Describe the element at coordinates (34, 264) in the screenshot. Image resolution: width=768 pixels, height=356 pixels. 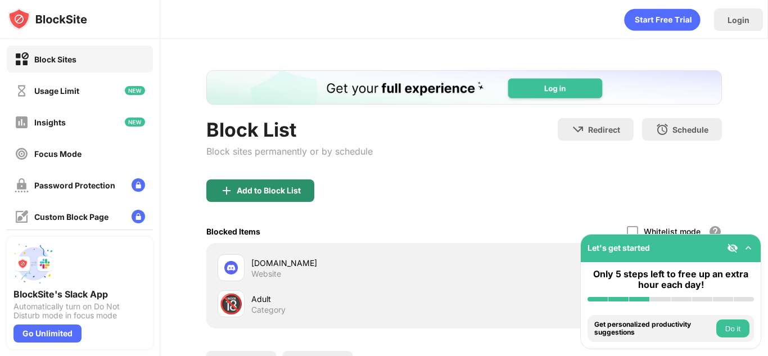
I see `img: push-slack.svg` at that location.